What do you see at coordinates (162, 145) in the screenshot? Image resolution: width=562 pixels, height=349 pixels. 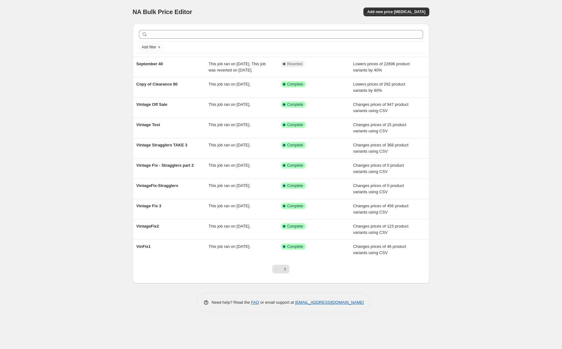 I see `span: Vintage Stragglers TAKE 3` at bounding box center [162, 145].